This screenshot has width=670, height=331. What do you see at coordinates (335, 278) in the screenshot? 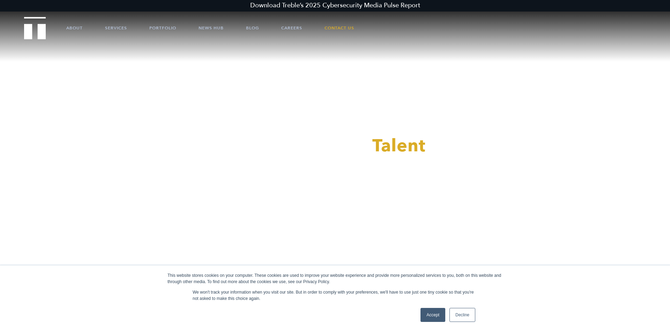
I see `div: This website stores cookies on your computer. These cookies are used to improve your website expe...` at bounding box center [335, 278].